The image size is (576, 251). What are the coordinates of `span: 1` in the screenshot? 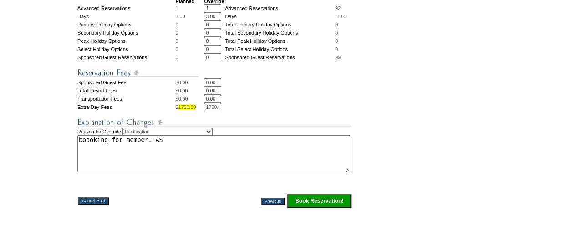 It's located at (177, 8).